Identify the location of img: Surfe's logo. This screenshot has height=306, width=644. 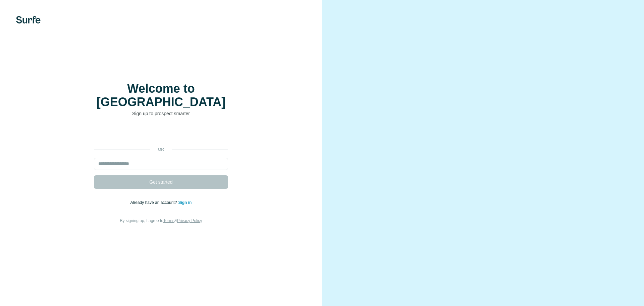
(28, 20).